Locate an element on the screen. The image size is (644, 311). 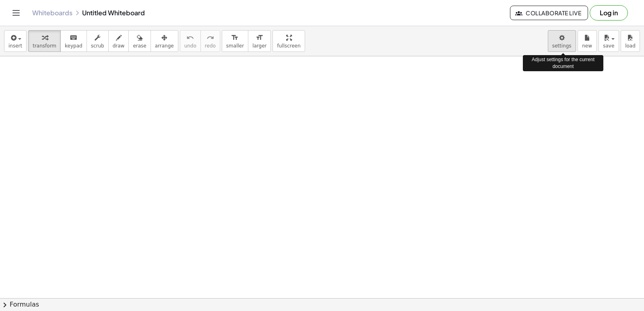
button: keyboardkeypad is located at coordinates (73, 41).